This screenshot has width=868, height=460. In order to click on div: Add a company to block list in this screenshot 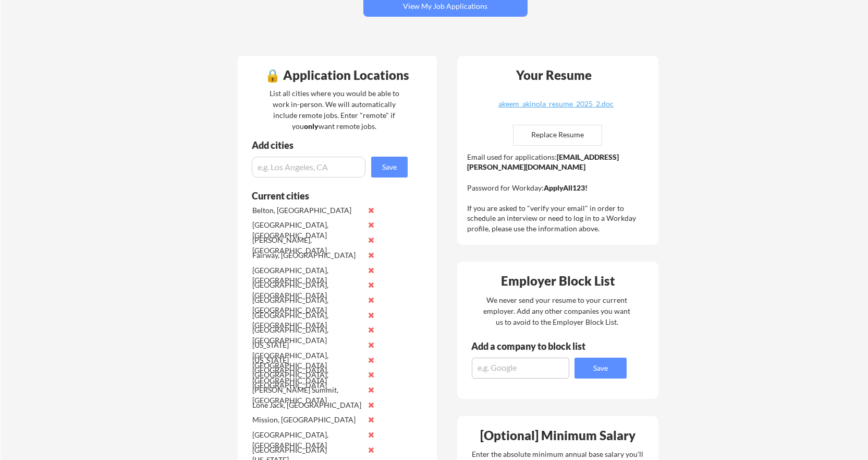, I will do `click(537, 346)`.